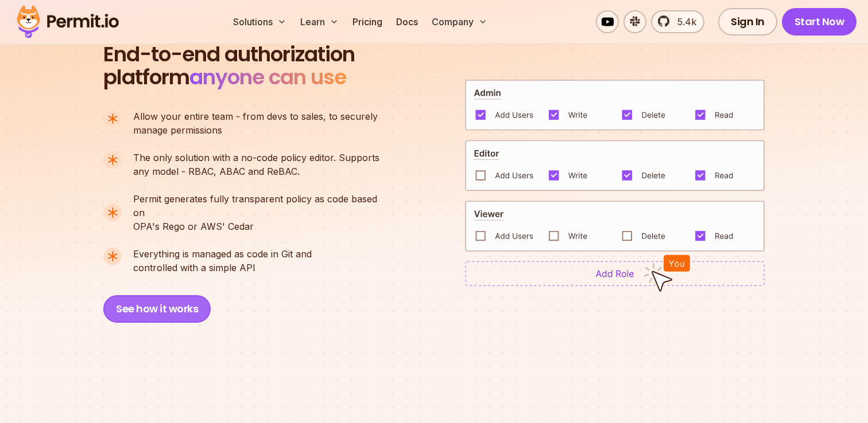  Describe the element at coordinates (256, 158) in the screenshot. I see `span: The only solution with a no-code policy editor. Supports` at that location.